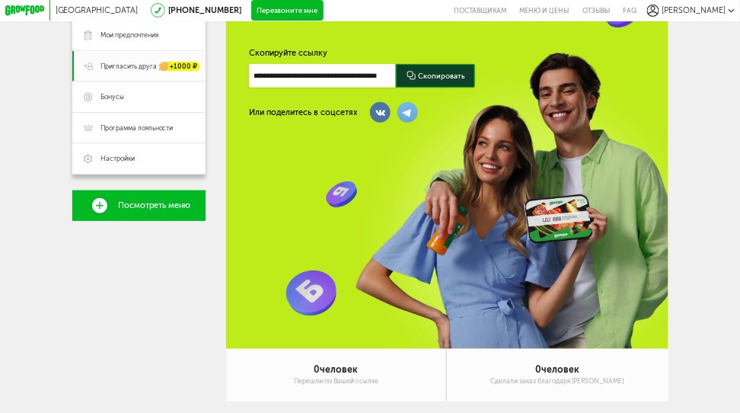 Image resolution: width=740 pixels, height=413 pixels. What do you see at coordinates (139, 97) in the screenshot?
I see `a: Бонусы` at bounding box center [139, 97].